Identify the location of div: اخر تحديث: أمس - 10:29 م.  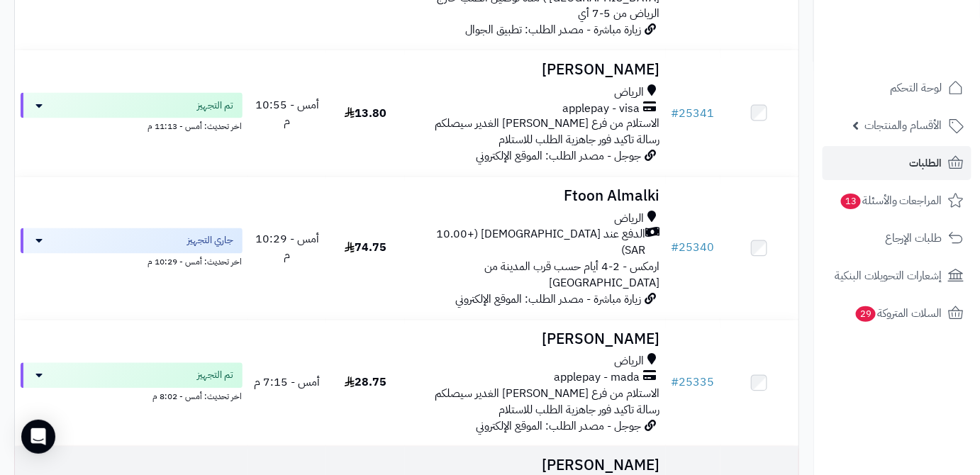
(131, 261).